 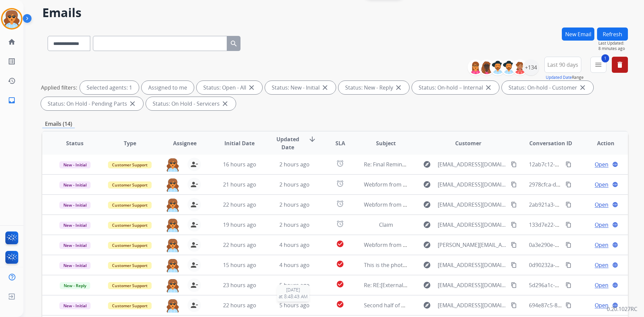 What do you see at coordinates (468, 143) in the screenshot?
I see `span: Customer` at bounding box center [468, 143].